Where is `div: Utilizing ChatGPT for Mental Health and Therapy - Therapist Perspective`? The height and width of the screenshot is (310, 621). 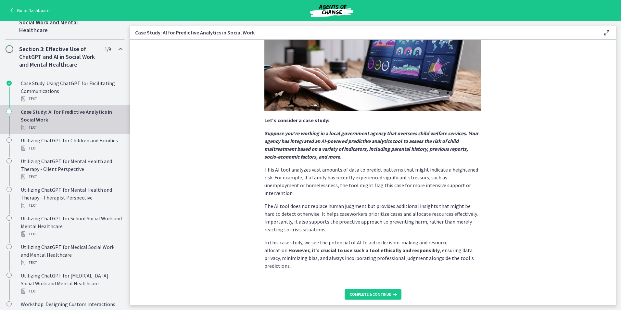 div: Utilizing ChatGPT for Mental Health and Therapy - Therapist Perspective is located at coordinates (71, 197).